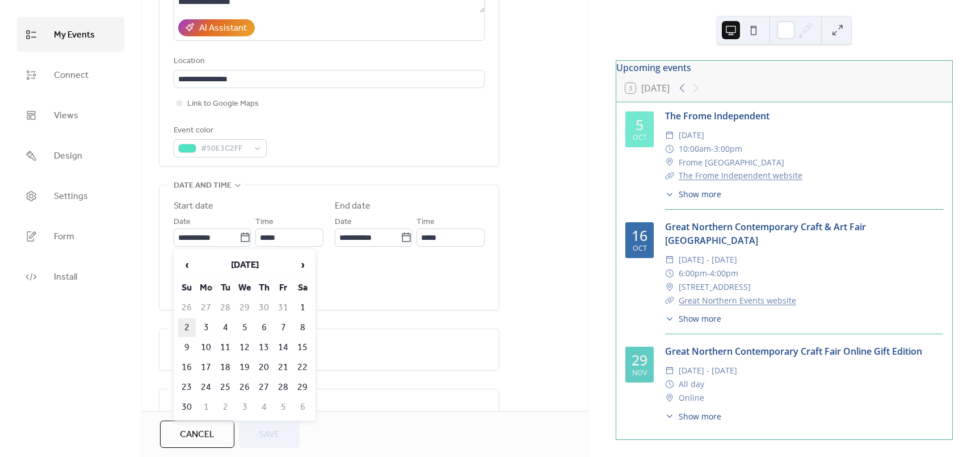  Describe the element at coordinates (264, 347) in the screenshot. I see `td: 13` at that location.